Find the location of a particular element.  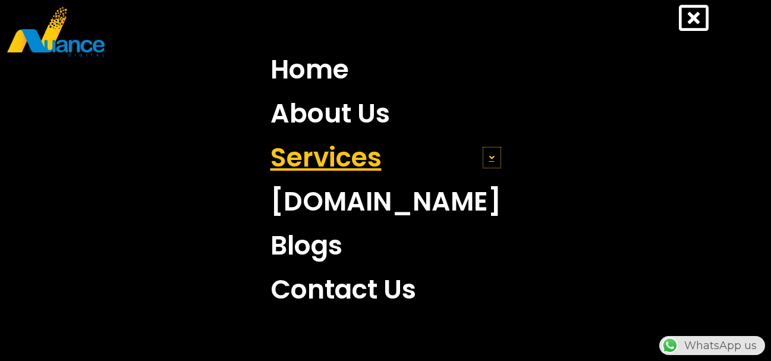

a: Home is located at coordinates (386, 70).